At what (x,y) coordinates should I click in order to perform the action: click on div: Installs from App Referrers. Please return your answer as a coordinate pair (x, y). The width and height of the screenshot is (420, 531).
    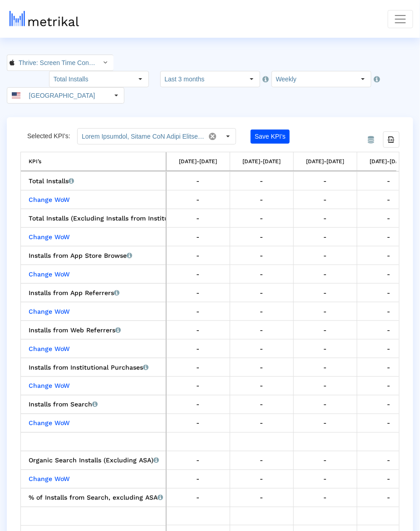
    Looking at the image, I should click on (96, 293).